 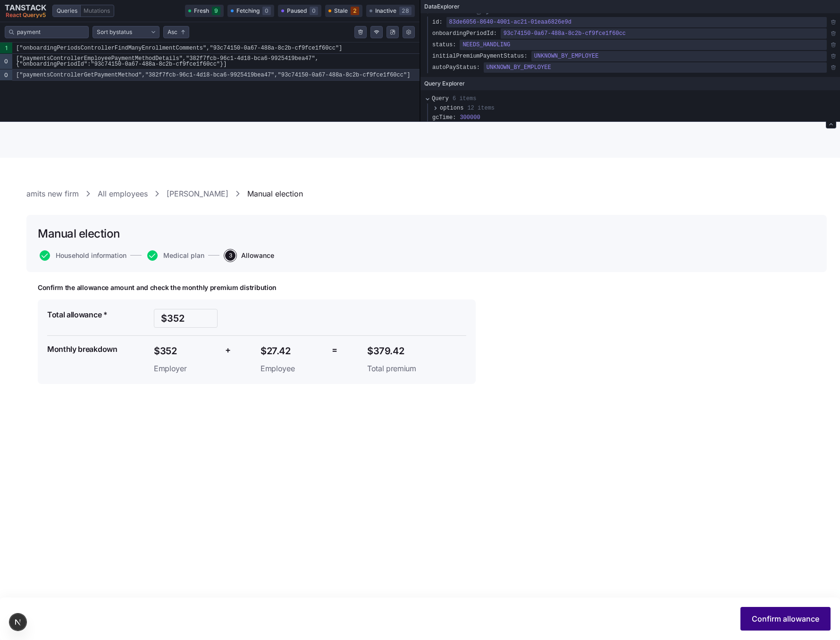 What do you see at coordinates (343, 11) in the screenshot?
I see `button: Stale2` at bounding box center [343, 11].